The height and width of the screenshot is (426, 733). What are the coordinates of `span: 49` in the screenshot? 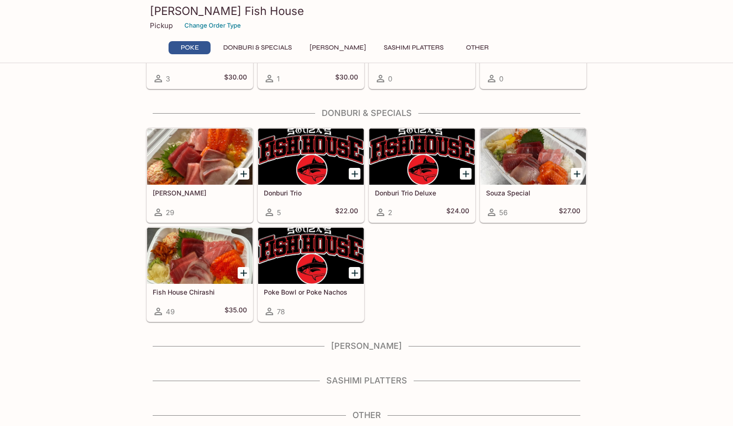 It's located at (170, 311).